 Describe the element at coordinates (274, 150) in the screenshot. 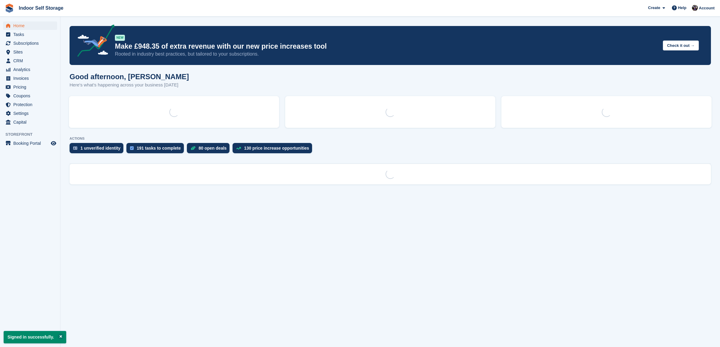

I see `a: 130 price increase opportunities` at that location.